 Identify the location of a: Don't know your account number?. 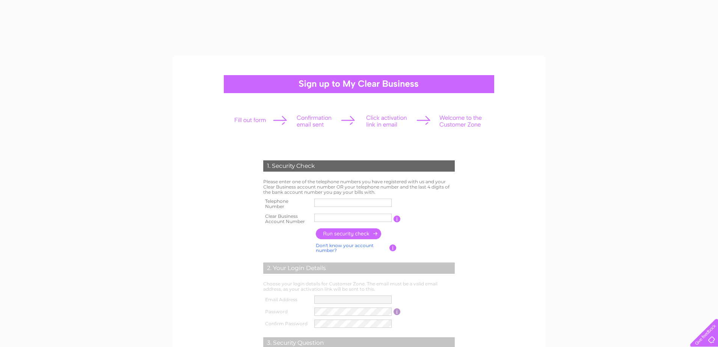
(345, 248).